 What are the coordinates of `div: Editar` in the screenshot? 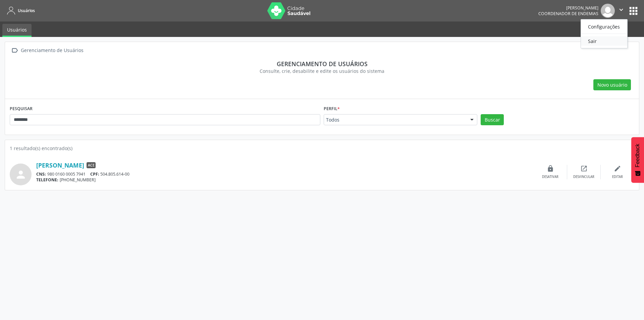 It's located at (618, 177).